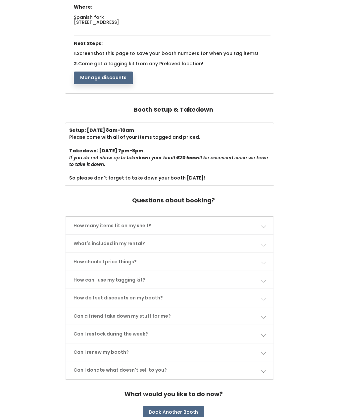 This screenshot has height=417, width=339. What do you see at coordinates (169, 225) in the screenshot?
I see `a: How many items fit on my shelf?` at bounding box center [169, 225].